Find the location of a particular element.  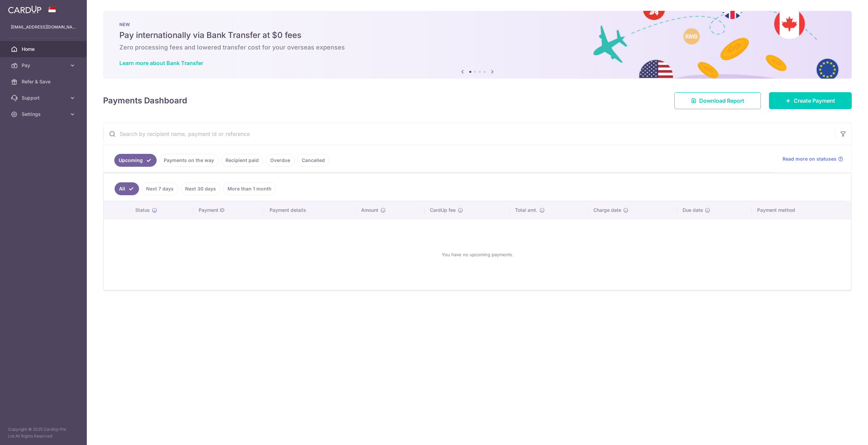

span: Total amt. is located at coordinates (526, 210).